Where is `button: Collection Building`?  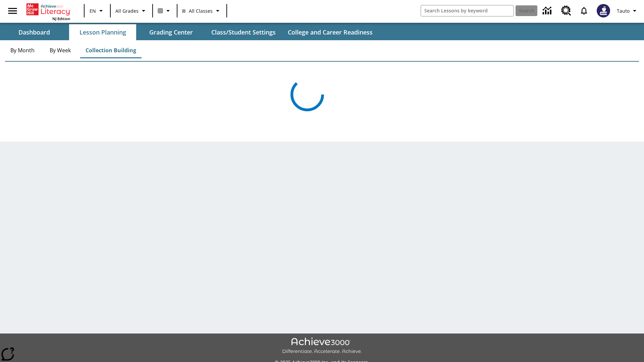
button: Collection Building is located at coordinates (111, 50).